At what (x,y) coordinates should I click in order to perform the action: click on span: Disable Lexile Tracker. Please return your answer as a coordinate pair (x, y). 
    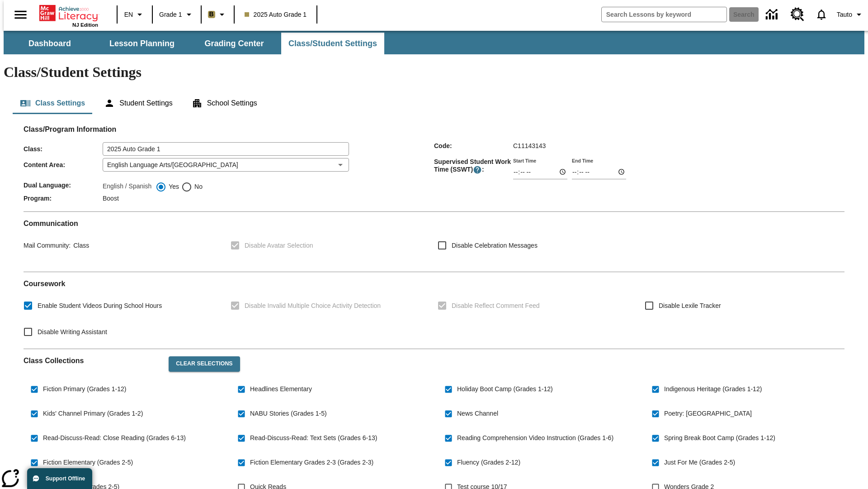
    Looking at the image, I should click on (690, 306).